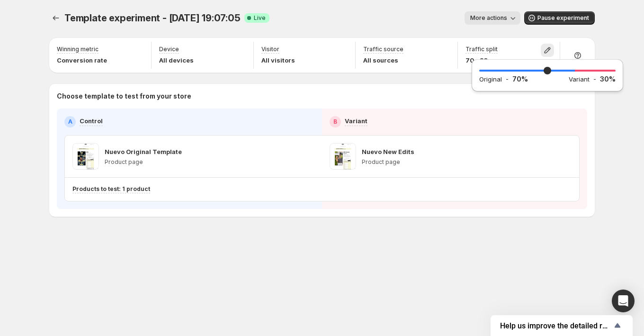 Image resolution: width=644 pixels, height=336 pixels. What do you see at coordinates (271, 49) in the screenshot?
I see `p: Visitor` at bounding box center [271, 49].